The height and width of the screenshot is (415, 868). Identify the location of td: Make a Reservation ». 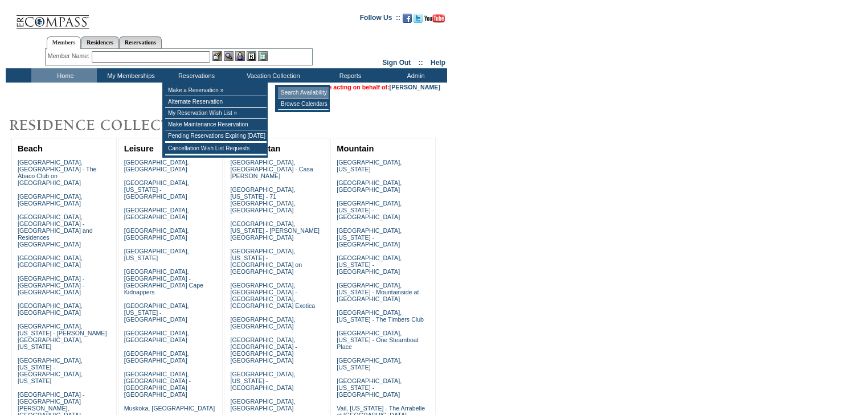
(216, 90).